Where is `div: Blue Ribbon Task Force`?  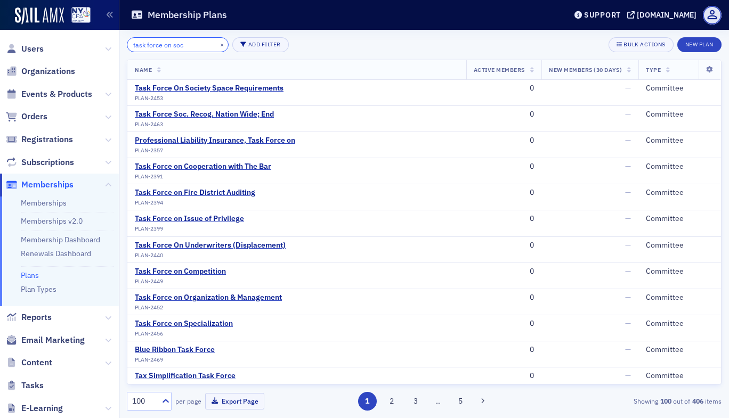 div: Blue Ribbon Task Force is located at coordinates (175, 350).